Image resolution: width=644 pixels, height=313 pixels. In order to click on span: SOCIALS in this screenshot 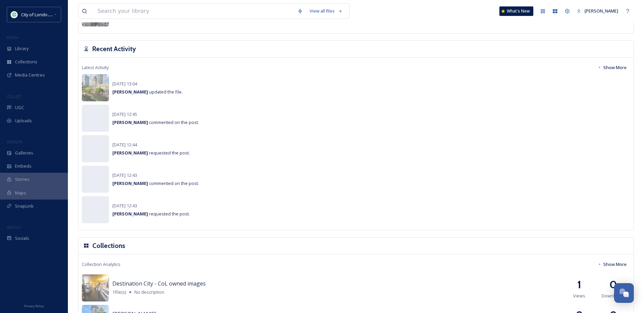, I will do `click(14, 227)`.